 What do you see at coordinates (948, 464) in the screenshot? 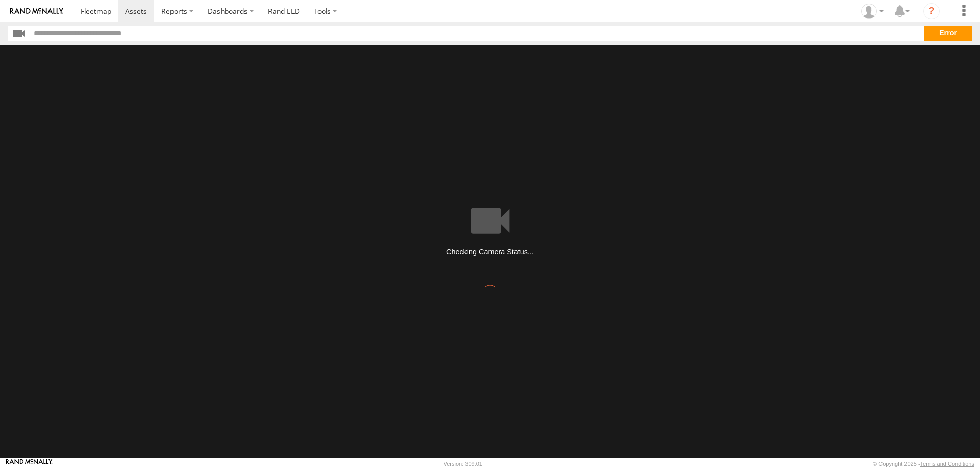
I see `a: Terms and Conditions` at bounding box center [948, 464].